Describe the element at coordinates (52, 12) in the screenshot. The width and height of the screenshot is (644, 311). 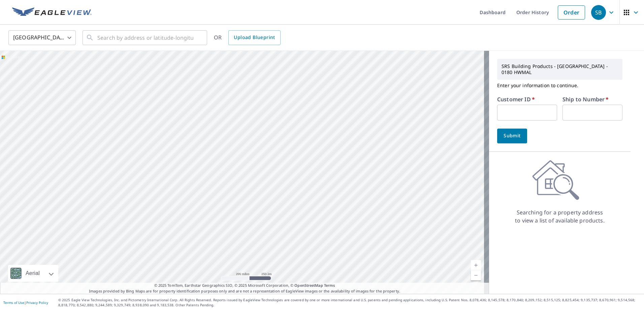
I see `img: EV Logo` at that location.